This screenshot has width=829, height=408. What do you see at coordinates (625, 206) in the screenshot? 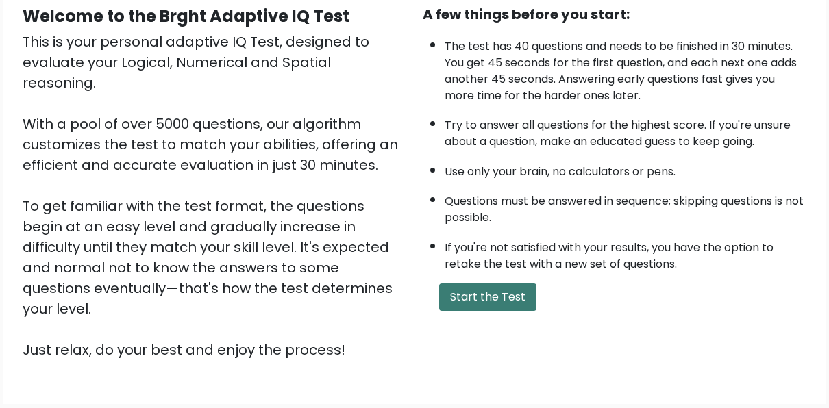
I see `li: Questions must be answered in sequence; skipping questions is not possible.` at bounding box center [625, 206].